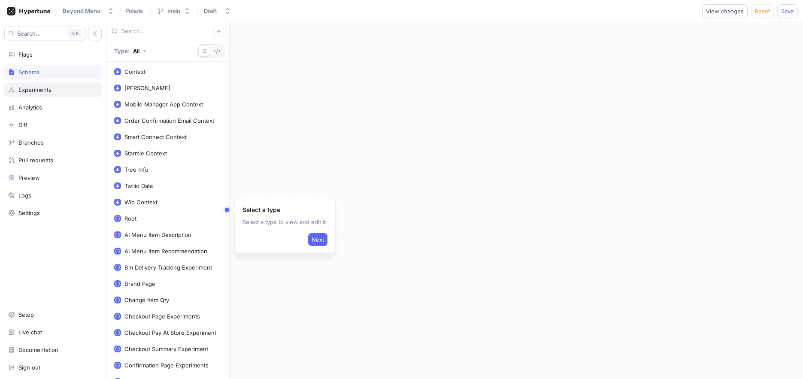 This screenshot has height=379, width=803. What do you see at coordinates (29, 178) in the screenshot?
I see `div: Preview` at bounding box center [29, 178].